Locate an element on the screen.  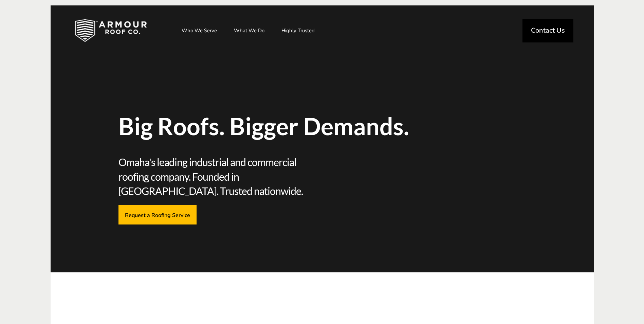
a: What We Do is located at coordinates (249, 30).